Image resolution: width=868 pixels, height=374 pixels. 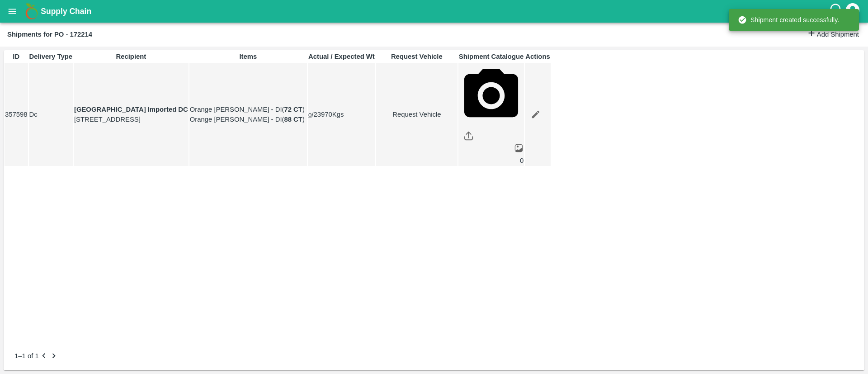 What do you see at coordinates (293, 110) in the screenshot?
I see `b: 72 CT` at bounding box center [293, 110].